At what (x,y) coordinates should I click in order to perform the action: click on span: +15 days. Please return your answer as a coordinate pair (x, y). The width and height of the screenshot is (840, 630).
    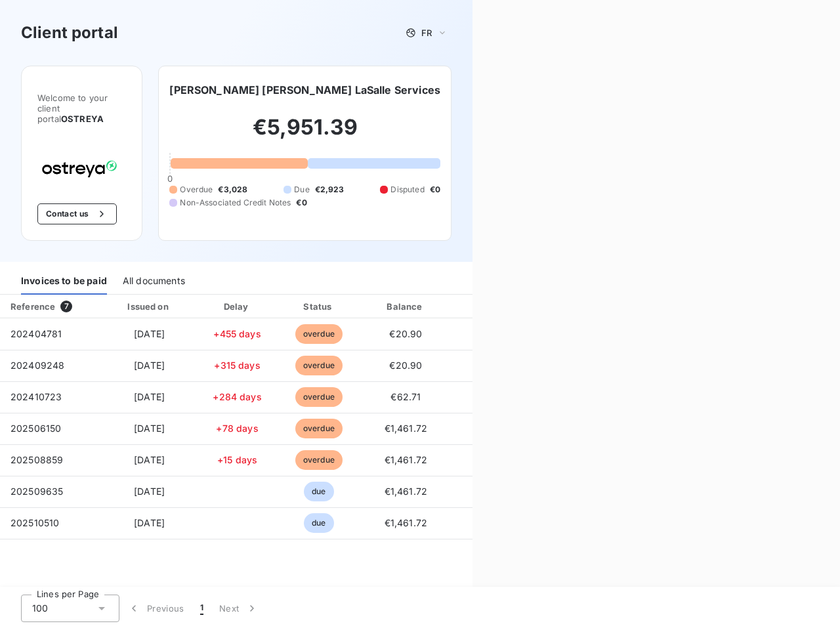
    Looking at the image, I should click on (237, 460).